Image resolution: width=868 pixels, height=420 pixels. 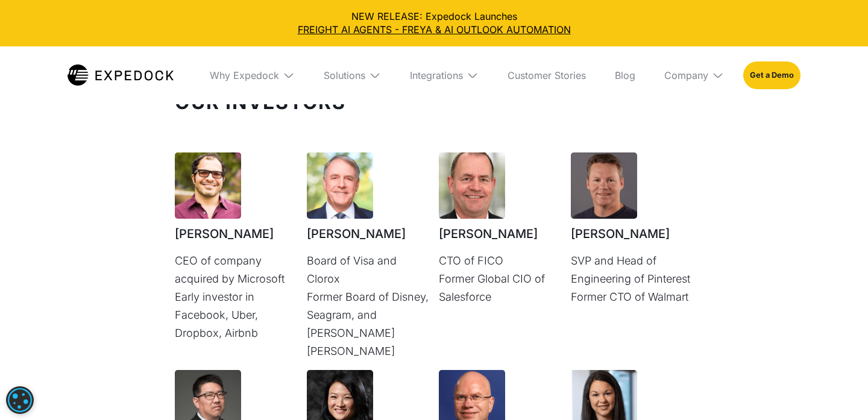 I want to click on img: Jeremy King, so click(x=604, y=185).